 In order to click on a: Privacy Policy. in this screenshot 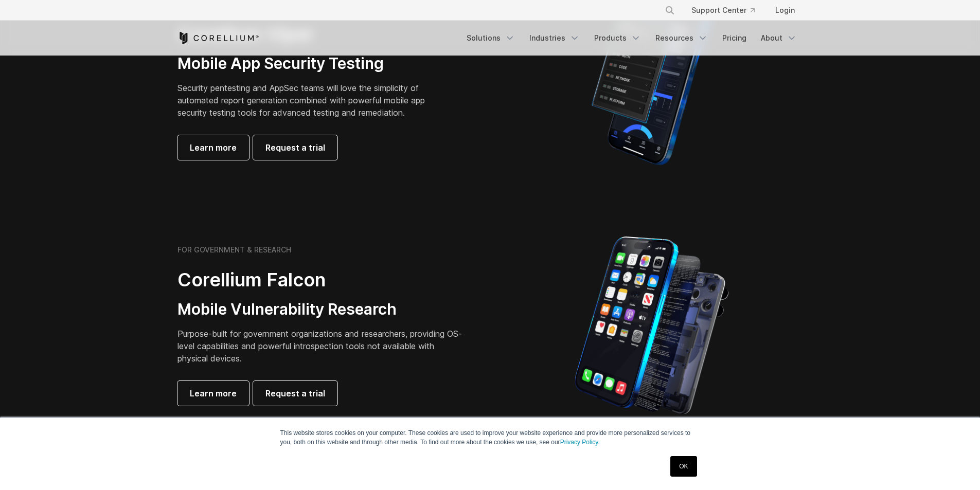, I will do `click(580, 442)`.